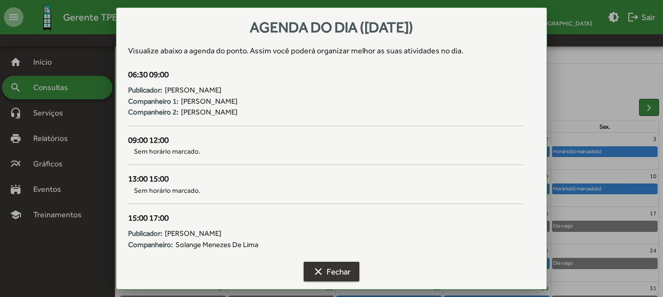 The image size is (663, 297). Describe the element at coordinates (151, 245) in the screenshot. I see `strong: Companheiro:` at that location.